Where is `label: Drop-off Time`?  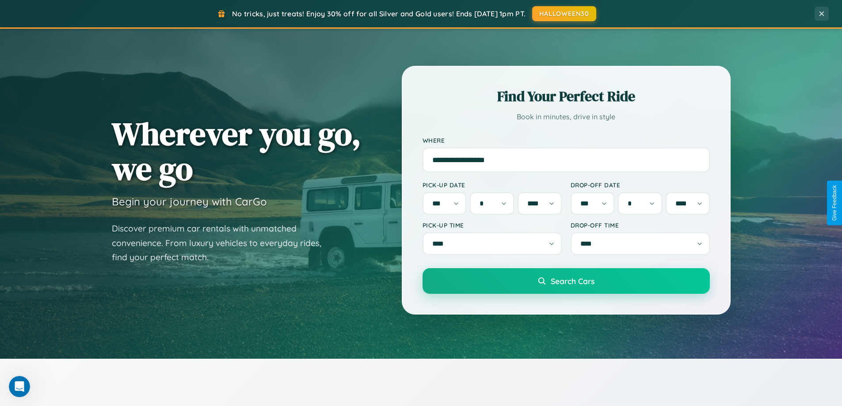 label: Drop-off Time is located at coordinates (640, 225).